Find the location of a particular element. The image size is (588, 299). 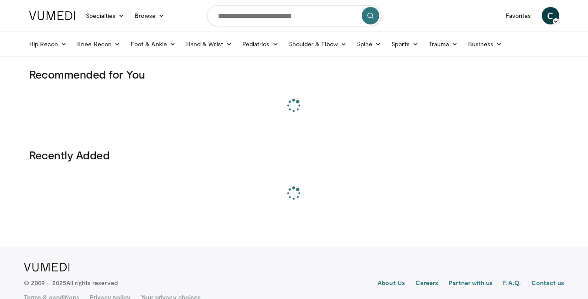

input: Search topics, interventions is located at coordinates (294, 16).